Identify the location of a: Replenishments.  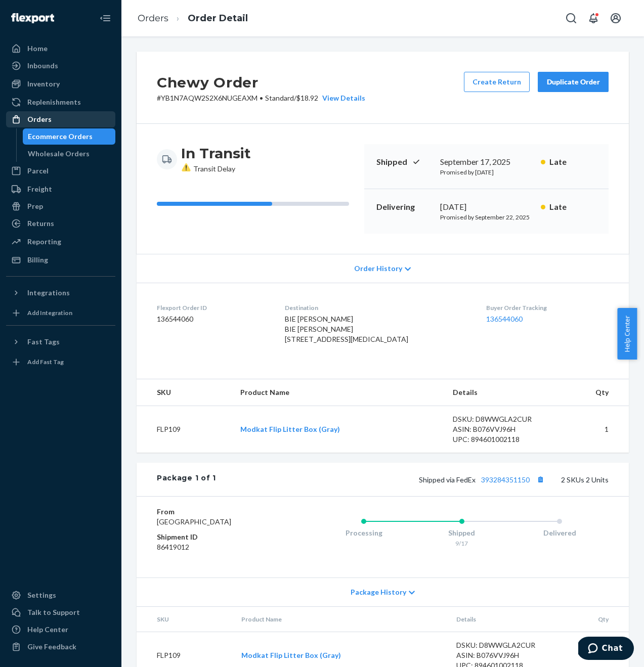
(61, 102).